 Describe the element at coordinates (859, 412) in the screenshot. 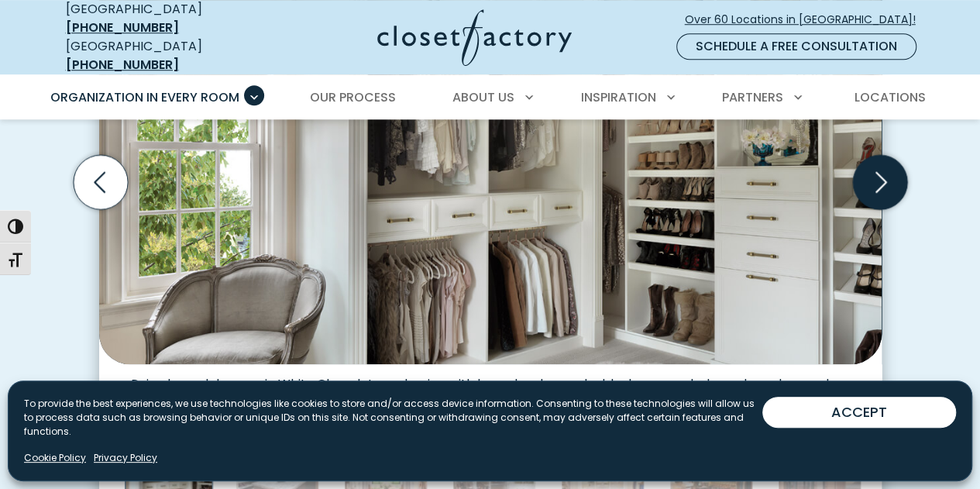

I see `button: ACCEPT` at that location.